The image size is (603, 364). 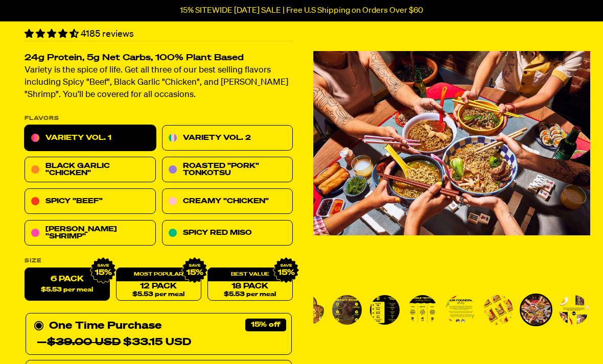 What do you see at coordinates (460, 310) in the screenshot?
I see `li: Go to slide 5` at bounding box center [460, 310].